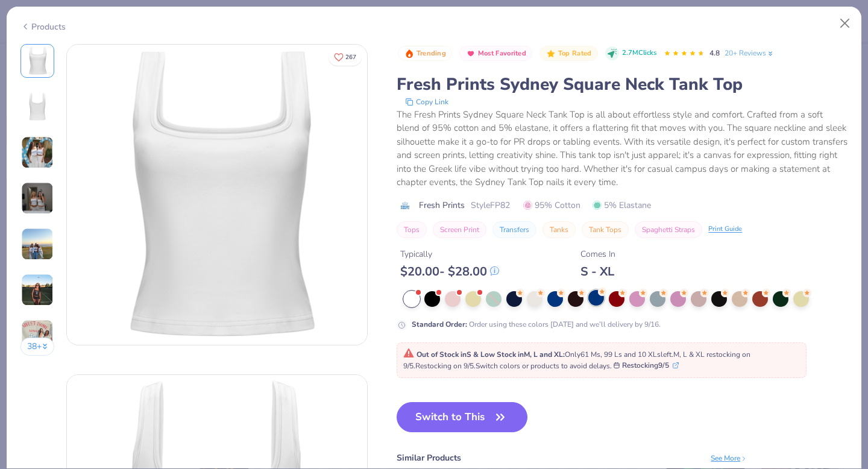  I want to click on span: 95% Cotton, so click(552, 205).